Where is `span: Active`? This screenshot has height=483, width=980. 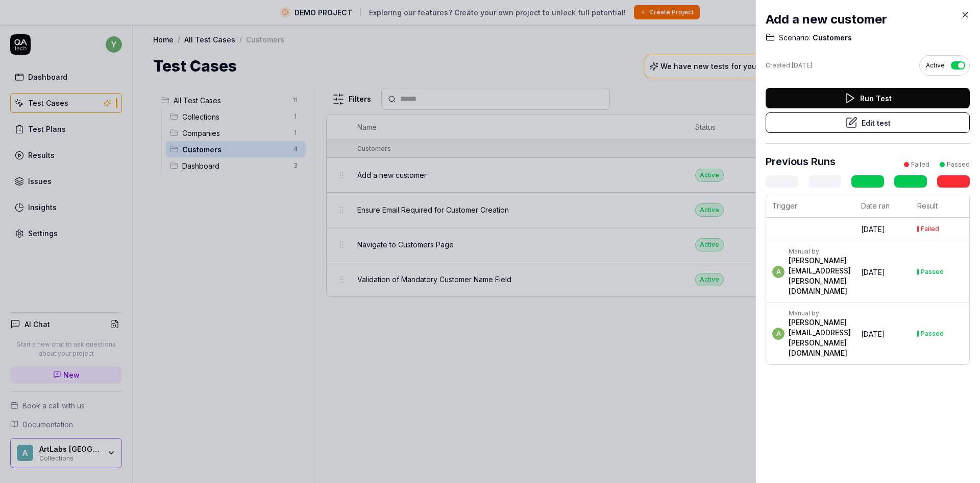 span: Active is located at coordinates (935, 66).